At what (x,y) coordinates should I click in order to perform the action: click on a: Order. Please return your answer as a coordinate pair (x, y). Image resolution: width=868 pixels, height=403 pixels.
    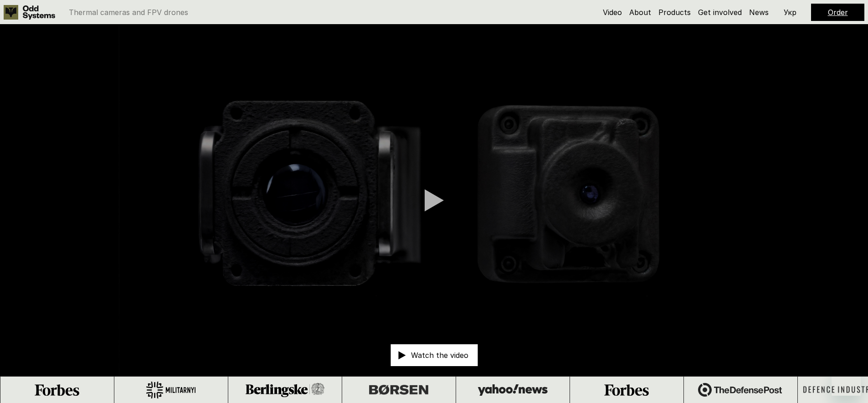
    Looking at the image, I should click on (838, 12).